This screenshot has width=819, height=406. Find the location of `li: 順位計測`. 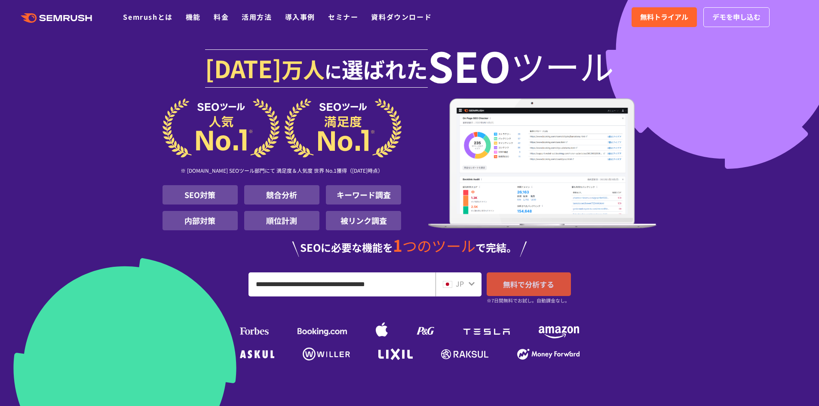

li: 順位計測 is located at coordinates (282, 221).